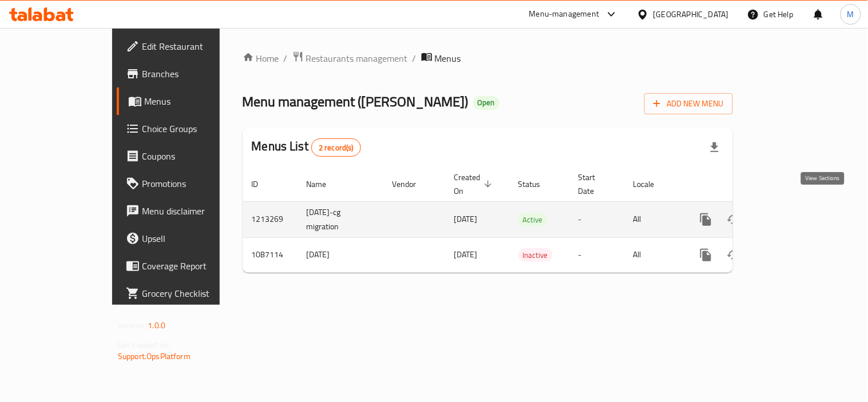 This screenshot has height=402, width=868. Describe the element at coordinates (535, 255) in the screenshot. I see `div: Inactive` at that location.